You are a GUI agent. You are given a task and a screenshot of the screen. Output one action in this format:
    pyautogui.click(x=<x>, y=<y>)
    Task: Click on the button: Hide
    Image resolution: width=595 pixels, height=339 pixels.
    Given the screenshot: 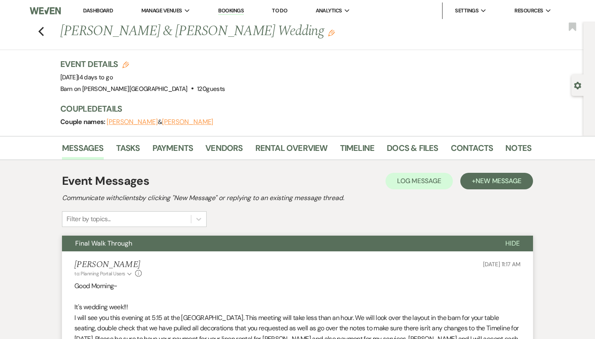 What is the action you would take?
    pyautogui.click(x=513, y=243)
    